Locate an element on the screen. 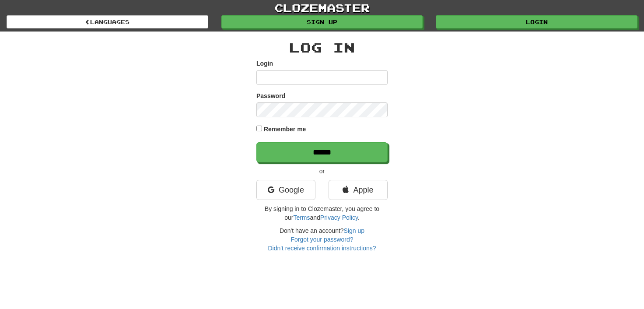 This screenshot has width=644, height=309. a: Forgot your password? is located at coordinates (321, 239).